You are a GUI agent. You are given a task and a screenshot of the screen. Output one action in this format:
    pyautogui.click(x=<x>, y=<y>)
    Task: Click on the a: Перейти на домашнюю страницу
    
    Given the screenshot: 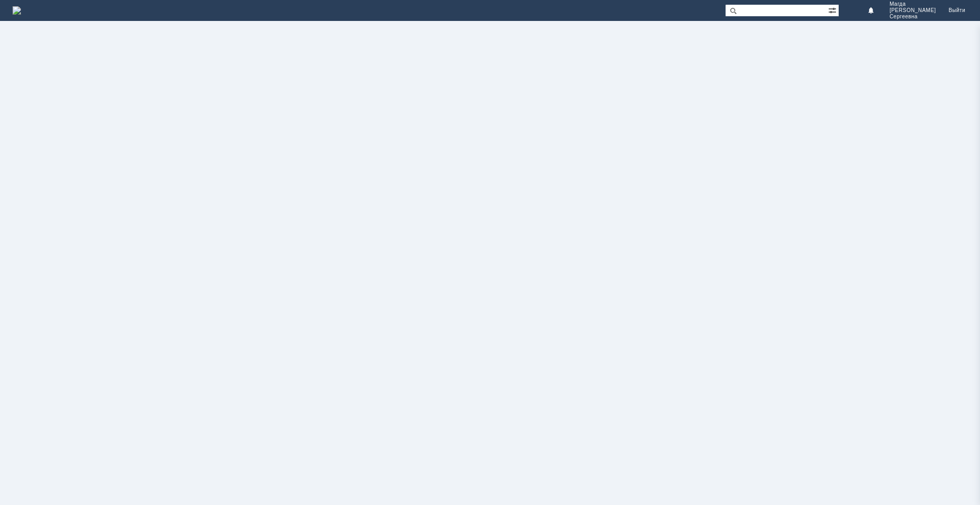 What is the action you would take?
    pyautogui.click(x=17, y=10)
    